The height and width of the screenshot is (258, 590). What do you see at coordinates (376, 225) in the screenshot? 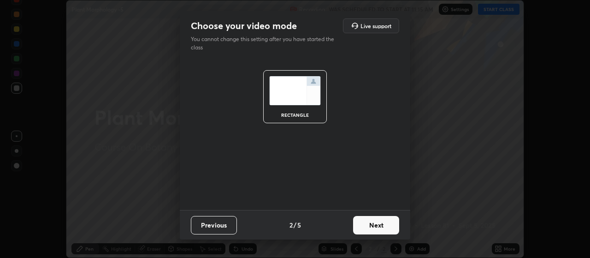
I see `button: Next` at bounding box center [376, 225].